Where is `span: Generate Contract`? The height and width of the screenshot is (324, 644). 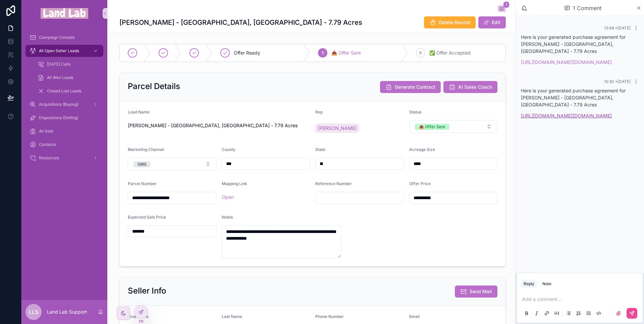
span: Generate Contract is located at coordinates (415, 87).